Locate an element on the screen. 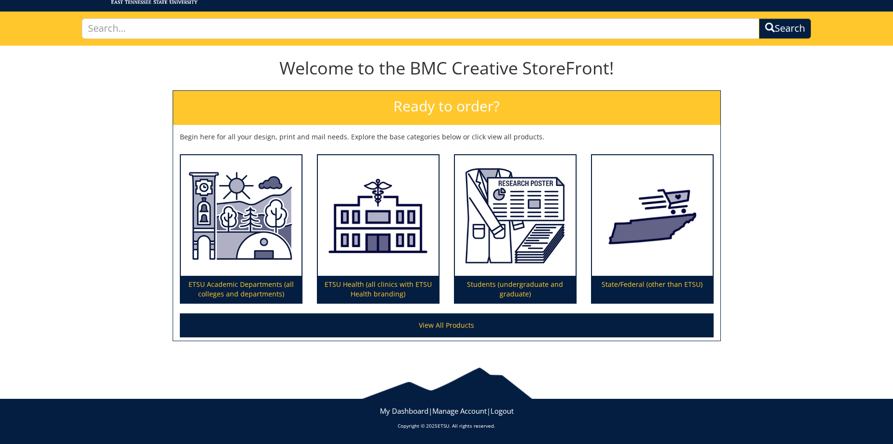 The height and width of the screenshot is (444, 893). a: State/Federal (other than ETSU) is located at coordinates (652, 229).